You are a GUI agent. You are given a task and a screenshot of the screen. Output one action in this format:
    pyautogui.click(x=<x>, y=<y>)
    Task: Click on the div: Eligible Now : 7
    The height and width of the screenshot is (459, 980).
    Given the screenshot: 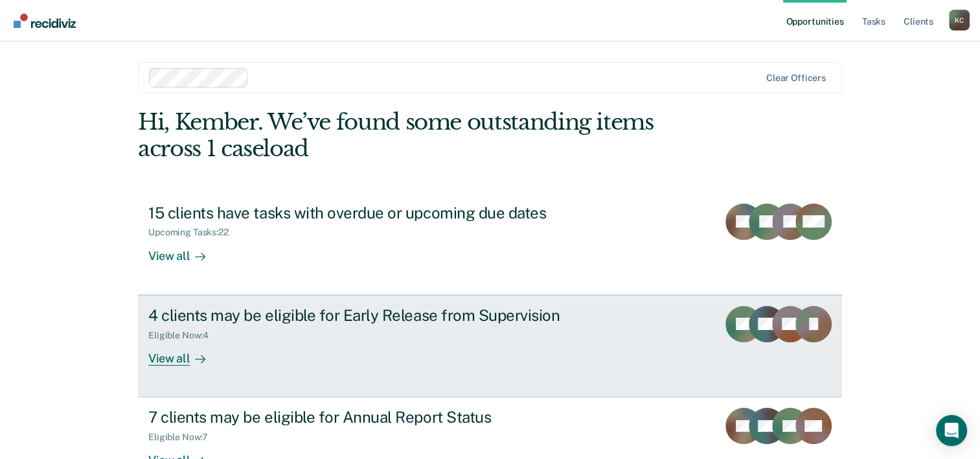 What is the action you would take?
    pyautogui.click(x=183, y=437)
    